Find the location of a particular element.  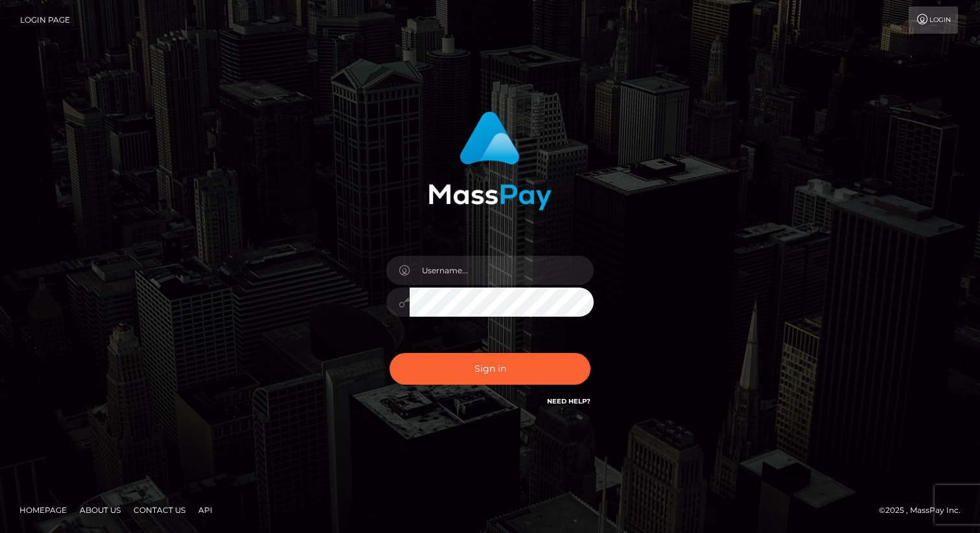

button: Sign in is located at coordinates (490, 369).